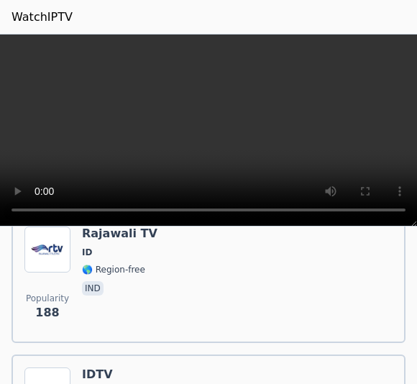 The image size is (417, 384). Describe the element at coordinates (47, 313) in the screenshot. I see `span: 188` at that location.